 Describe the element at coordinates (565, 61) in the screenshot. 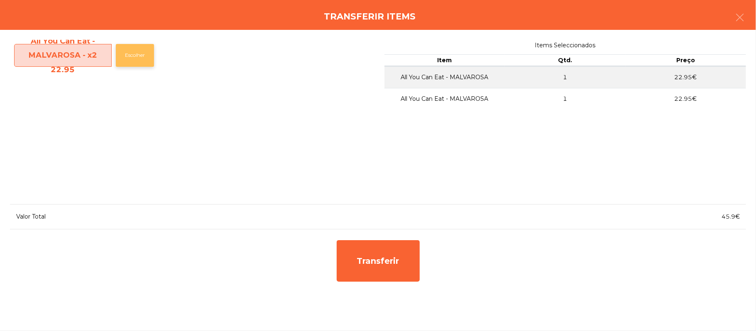

I see `th: Qtd.` at that location.